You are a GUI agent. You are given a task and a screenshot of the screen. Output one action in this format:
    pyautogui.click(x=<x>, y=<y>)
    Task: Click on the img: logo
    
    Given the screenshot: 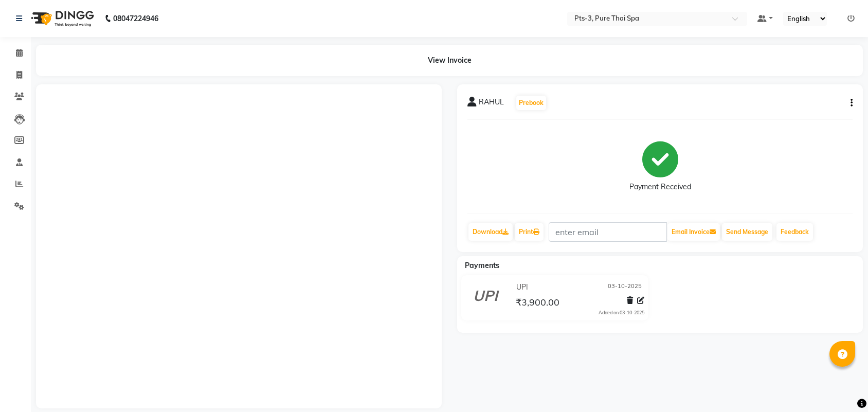 What is the action you would take?
    pyautogui.click(x=61, y=19)
    